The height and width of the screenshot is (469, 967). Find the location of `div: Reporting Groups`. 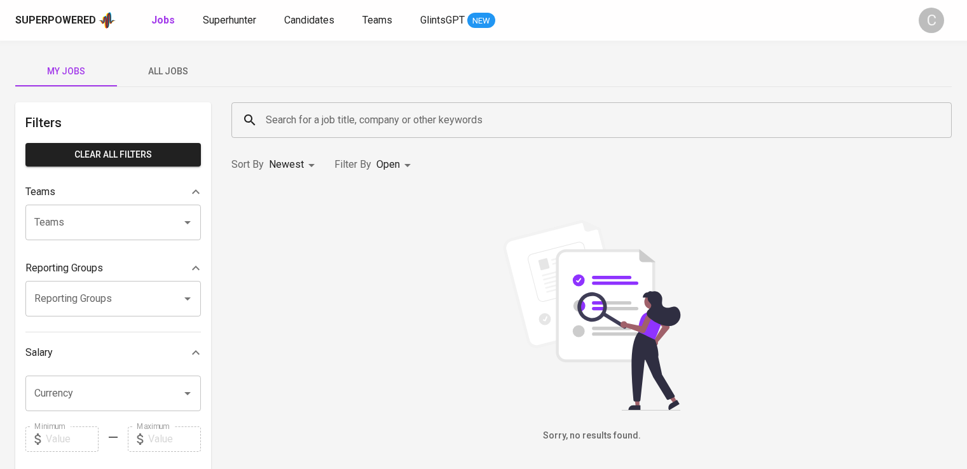

div: Reporting Groups is located at coordinates (113, 268).